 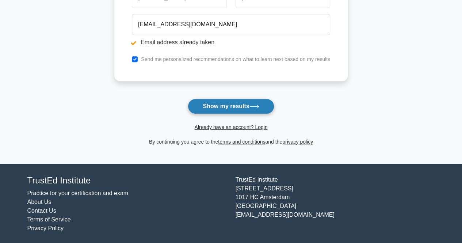 What do you see at coordinates (39, 202) in the screenshot?
I see `a: About Us` at bounding box center [39, 202].